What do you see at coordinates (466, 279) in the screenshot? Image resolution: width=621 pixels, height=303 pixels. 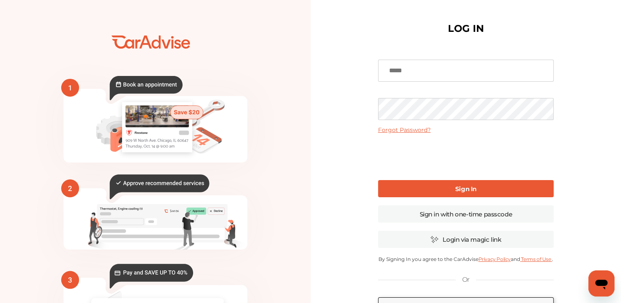 I see `p: Or` at bounding box center [466, 279].